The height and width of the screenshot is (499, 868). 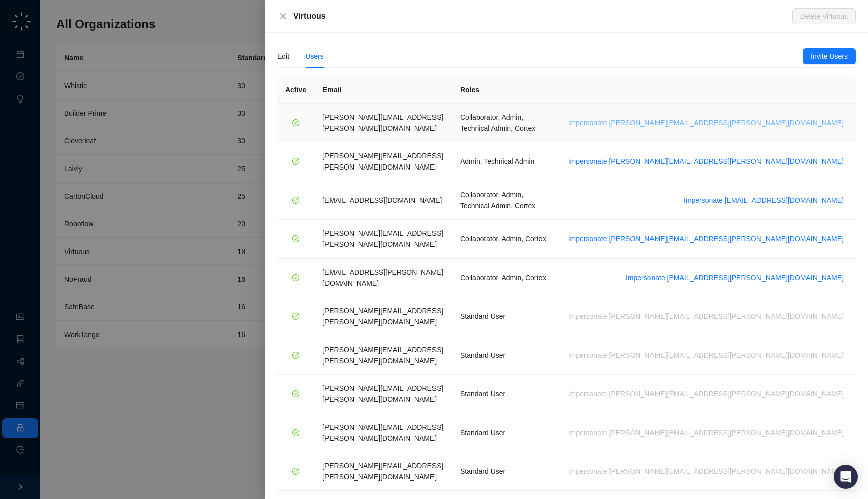 I want to click on button: Invite Users, so click(x=829, y=56).